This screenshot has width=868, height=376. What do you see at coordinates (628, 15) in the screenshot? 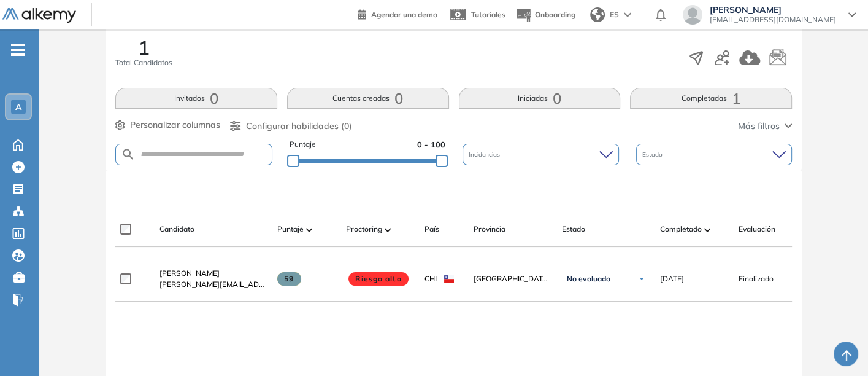
I see `img: arrow` at bounding box center [628, 15].